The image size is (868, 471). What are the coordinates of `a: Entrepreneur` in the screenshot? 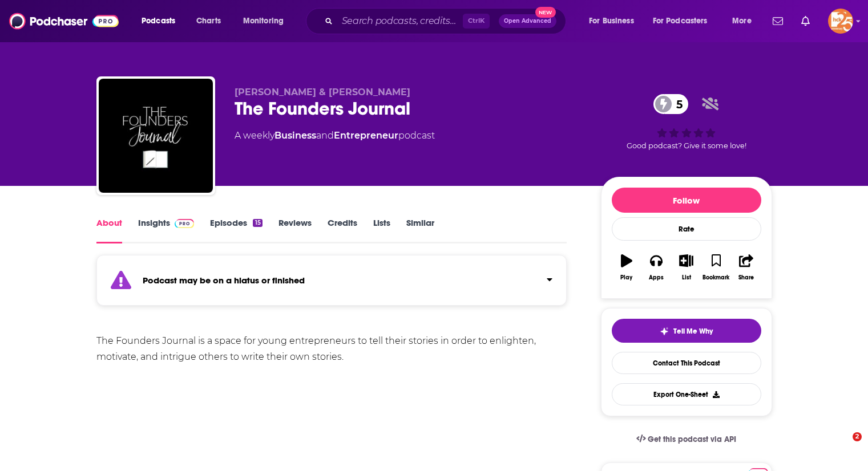 It's located at (365, 135).